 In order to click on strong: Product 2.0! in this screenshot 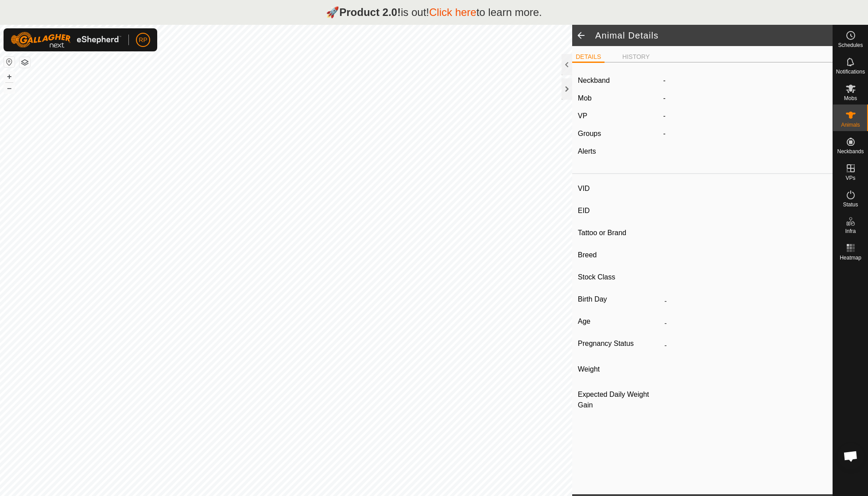, I will do `click(370, 12)`.